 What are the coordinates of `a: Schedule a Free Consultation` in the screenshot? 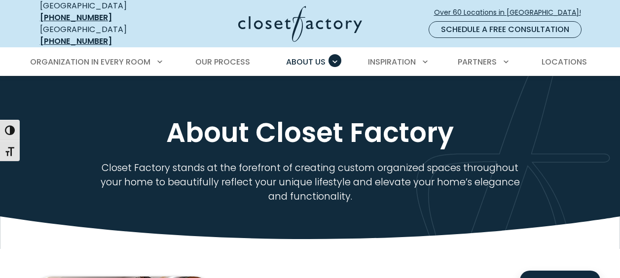 It's located at (505, 30).